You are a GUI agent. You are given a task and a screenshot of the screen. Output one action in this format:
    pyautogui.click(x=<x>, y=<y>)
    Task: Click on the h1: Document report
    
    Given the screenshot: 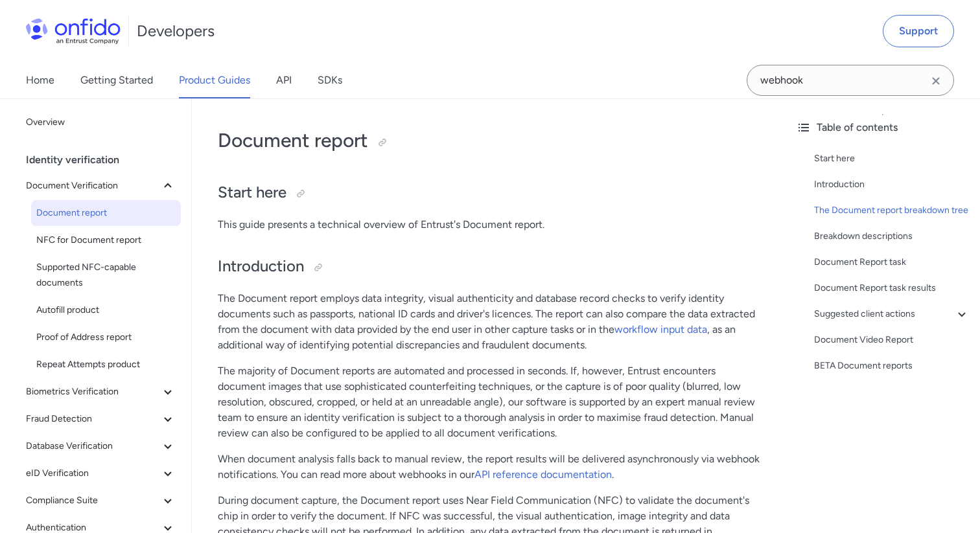 What is the action you would take?
    pyautogui.click(x=488, y=140)
    